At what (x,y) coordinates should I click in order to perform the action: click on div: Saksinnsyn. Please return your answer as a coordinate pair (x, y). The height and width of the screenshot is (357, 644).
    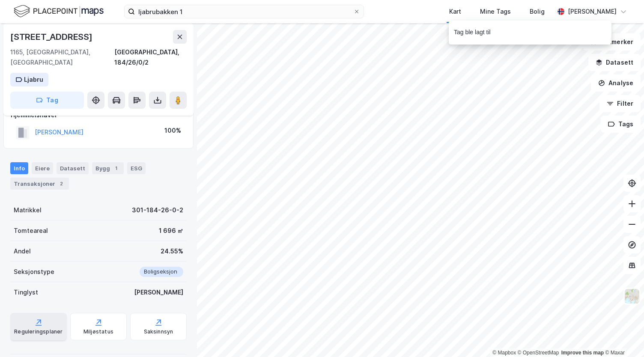
    Looking at the image, I should click on (158, 332).